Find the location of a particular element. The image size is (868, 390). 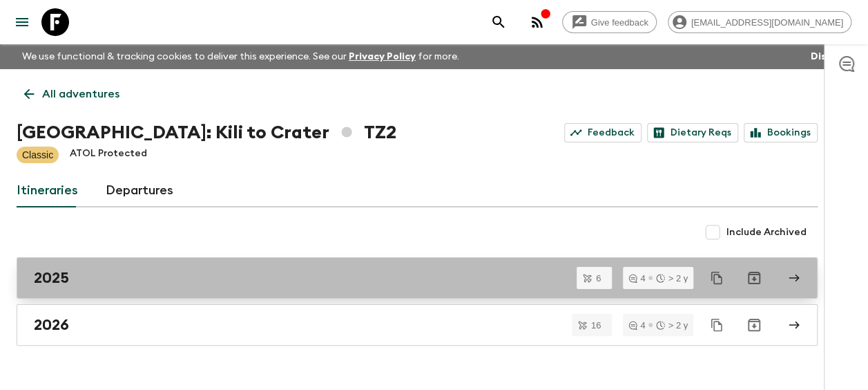

h2: 2026 is located at coordinates (51, 325).